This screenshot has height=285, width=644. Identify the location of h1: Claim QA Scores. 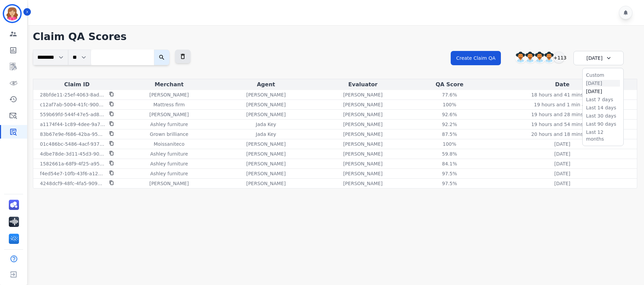
(335, 37).